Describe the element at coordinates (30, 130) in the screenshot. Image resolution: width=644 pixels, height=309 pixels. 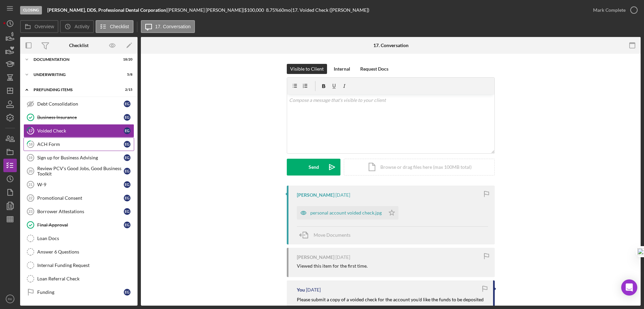
I see `tspan: 17` at that location.